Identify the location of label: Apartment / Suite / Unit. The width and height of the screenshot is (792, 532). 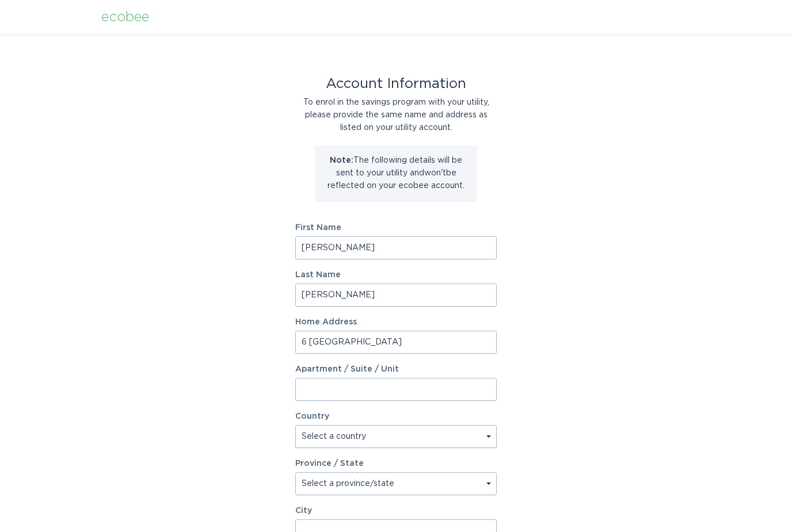
(396, 370).